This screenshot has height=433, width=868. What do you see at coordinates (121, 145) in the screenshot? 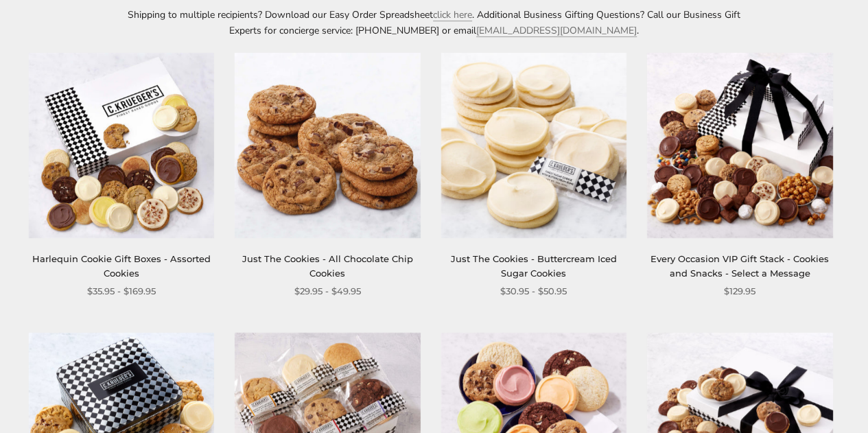
I see `img: Harlequin Cookie Gift Boxes - Assorted Cookies` at bounding box center [121, 145].